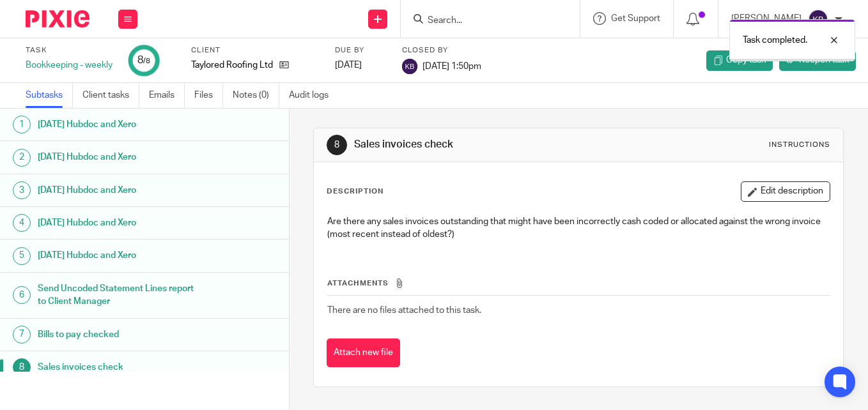 The height and width of the screenshot is (410, 868). What do you see at coordinates (57, 19) in the screenshot?
I see `img: Pixie` at bounding box center [57, 19].